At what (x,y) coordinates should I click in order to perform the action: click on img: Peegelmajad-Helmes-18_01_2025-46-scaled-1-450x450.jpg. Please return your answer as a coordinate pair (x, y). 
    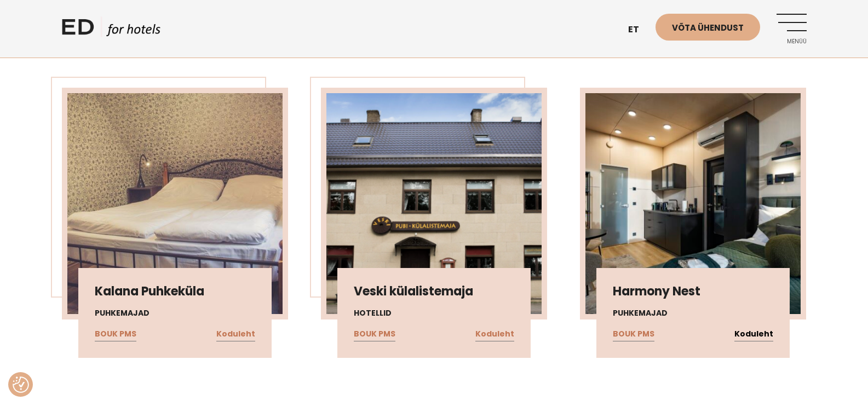
    Looking at the image, I should click on (693, 203).